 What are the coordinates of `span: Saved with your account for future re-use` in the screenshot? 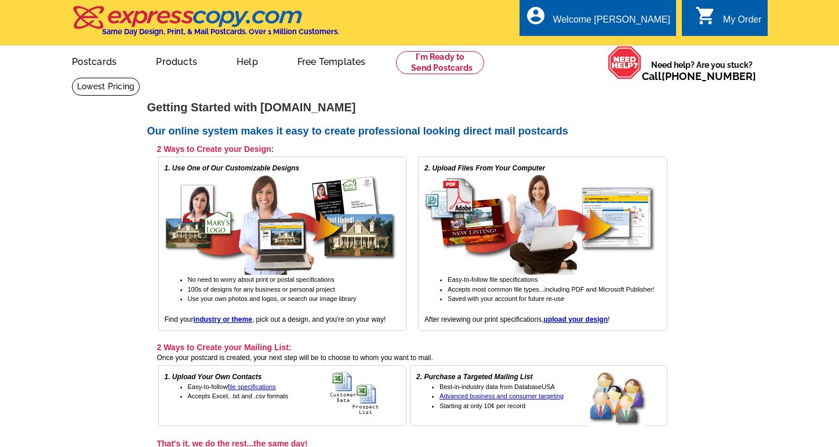 It's located at (506, 299).